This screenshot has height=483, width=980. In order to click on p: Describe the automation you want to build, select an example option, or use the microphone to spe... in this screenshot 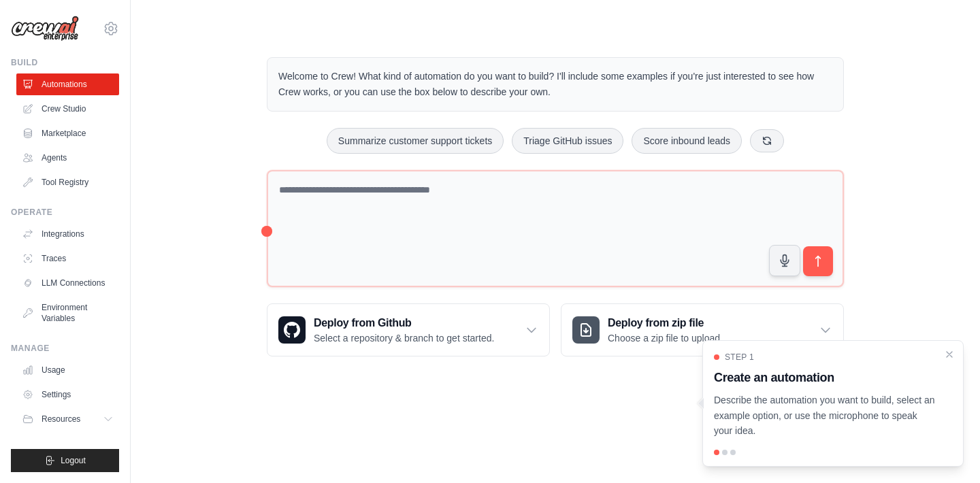, I will do `click(825, 415)`.